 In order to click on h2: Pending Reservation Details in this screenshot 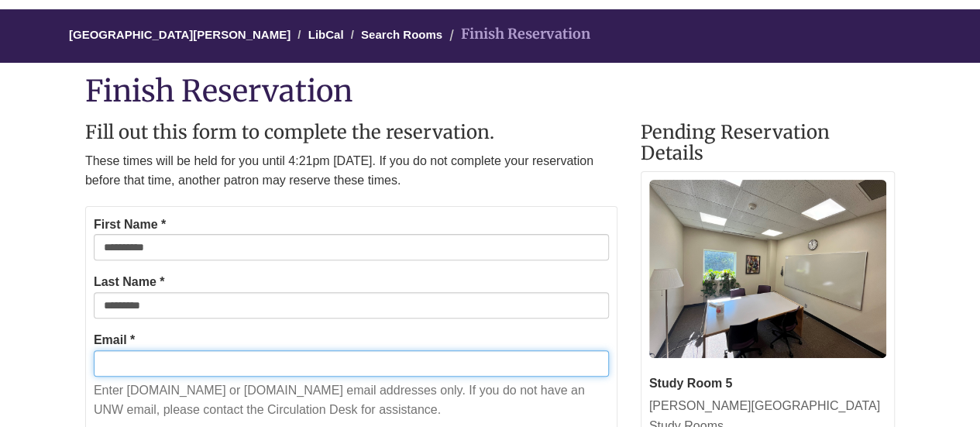, I will do `click(768, 143)`.